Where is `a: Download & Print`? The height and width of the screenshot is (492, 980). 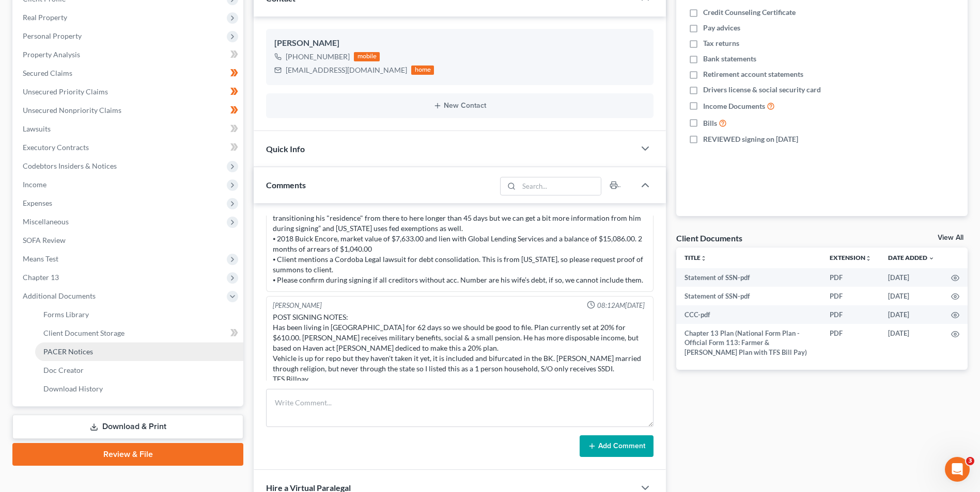
a: Download & Print is located at coordinates (128, 427).